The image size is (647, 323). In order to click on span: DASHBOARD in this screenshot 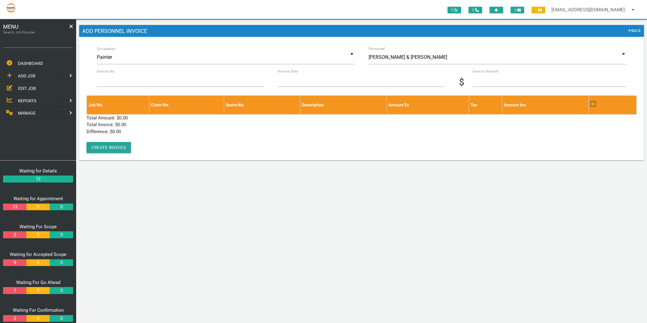, I will do `click(30, 63)`.